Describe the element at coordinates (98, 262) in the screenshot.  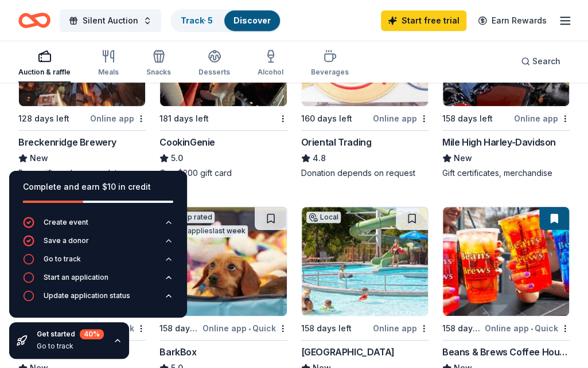
I see `button: Go to track` at that location.